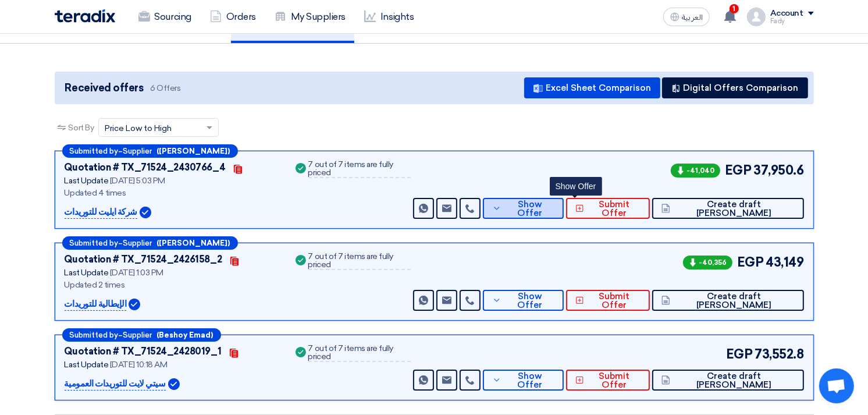  Describe the element at coordinates (85, 16) in the screenshot. I see `img: Teradix logo` at that location.